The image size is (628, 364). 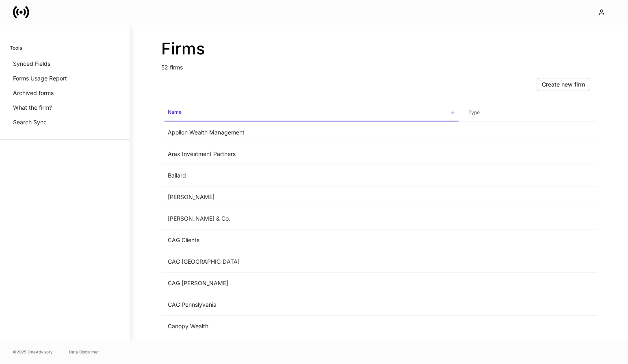 I want to click on a: Synced Fields, so click(x=65, y=64).